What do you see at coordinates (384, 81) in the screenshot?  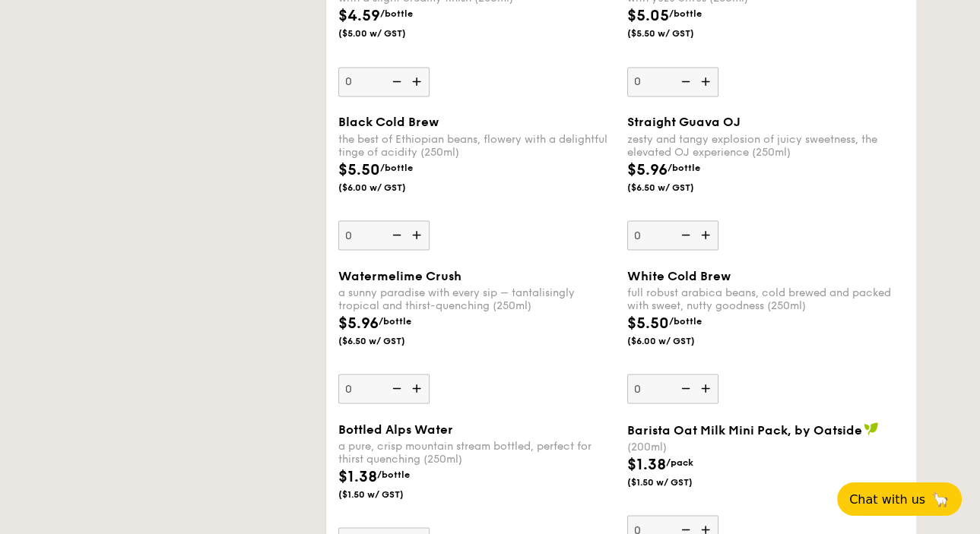 I see `input: Four Seasons Oolonga Taiwanese special, this blend features floral notes with a slight creamy fin...` at bounding box center [384, 81].